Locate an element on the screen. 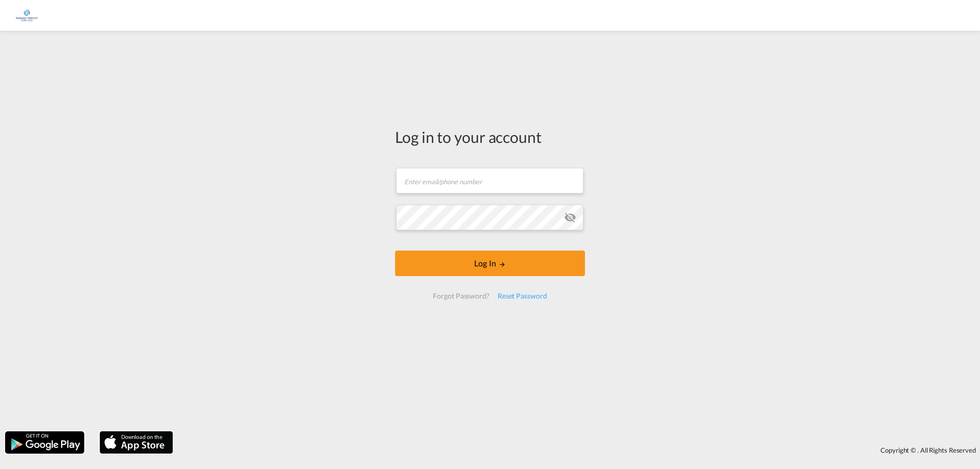  img: 6a2c35f0b7c411ef99d84d375d6e7407.jpg is located at coordinates (26, 15).